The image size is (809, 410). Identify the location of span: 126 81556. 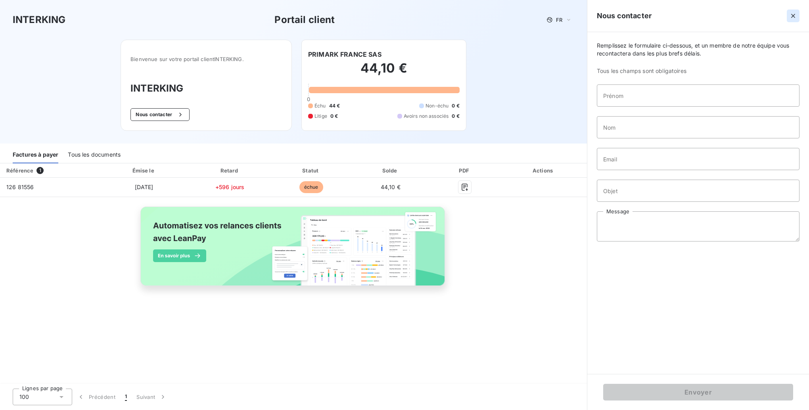
(20, 187).